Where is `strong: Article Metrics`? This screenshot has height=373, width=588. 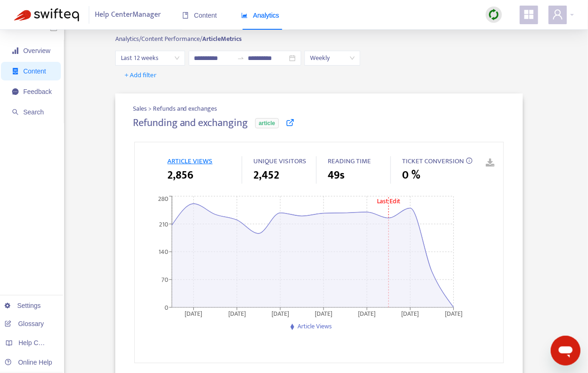
strong: Article Metrics is located at coordinates (222, 38).